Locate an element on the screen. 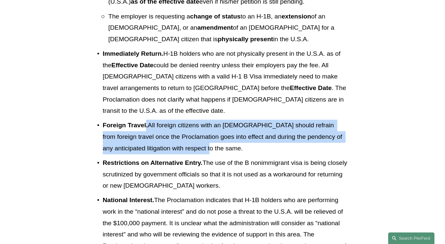  strong: physically present is located at coordinates (245, 39).